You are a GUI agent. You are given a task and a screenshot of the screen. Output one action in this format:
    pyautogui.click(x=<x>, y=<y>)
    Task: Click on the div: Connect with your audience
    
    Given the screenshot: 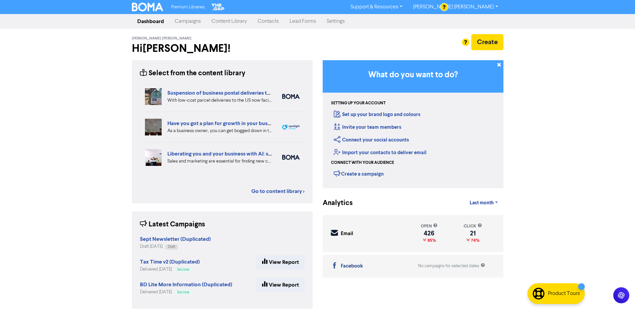 What is the action you would take?
    pyautogui.click(x=362, y=163)
    